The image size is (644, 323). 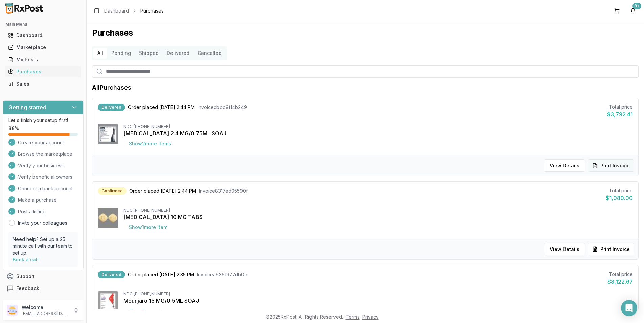 What do you see at coordinates (223, 191) in the screenshot?
I see `span: Invoice 8317ed05590f` at bounding box center [223, 191].